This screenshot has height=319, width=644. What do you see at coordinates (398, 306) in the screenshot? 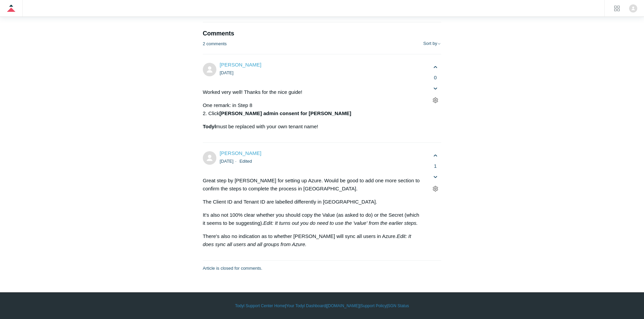
I see `a: SGN Status` at bounding box center [398, 306].